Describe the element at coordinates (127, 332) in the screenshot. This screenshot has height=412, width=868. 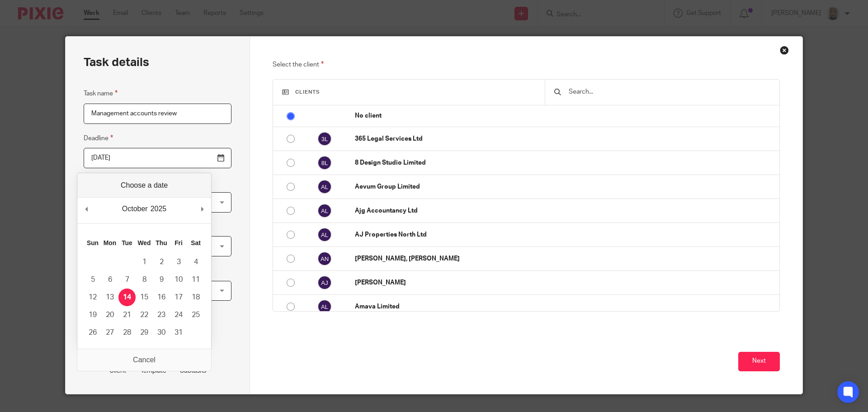
I see `button: 28` at that location.